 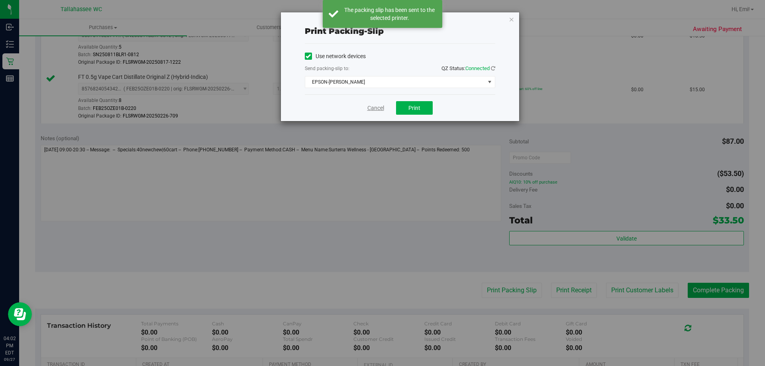 I want to click on label: Send packing-slip to:, so click(x=327, y=69).